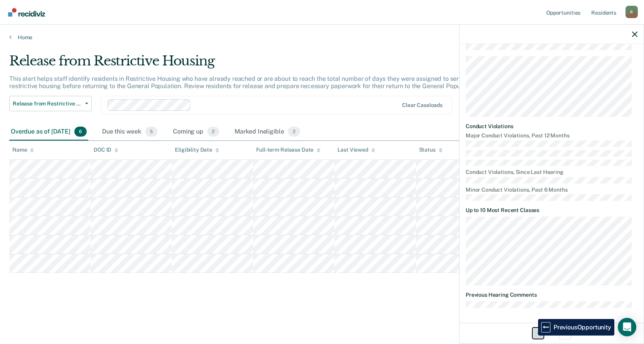 This screenshot has height=344, width=644. I want to click on button: Previous Opportunity, so click(538, 333).